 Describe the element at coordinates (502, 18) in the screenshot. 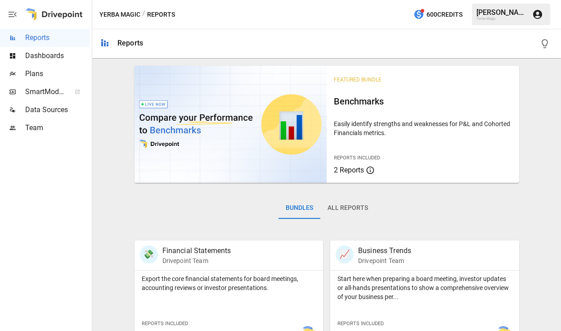

I see `div: Yerba Magic` at that location.